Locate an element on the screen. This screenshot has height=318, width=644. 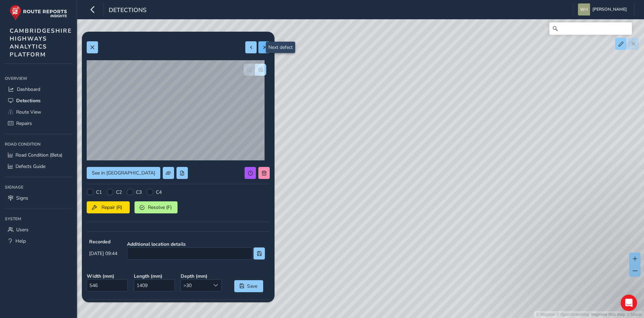
div: Overview is located at coordinates (38, 78).